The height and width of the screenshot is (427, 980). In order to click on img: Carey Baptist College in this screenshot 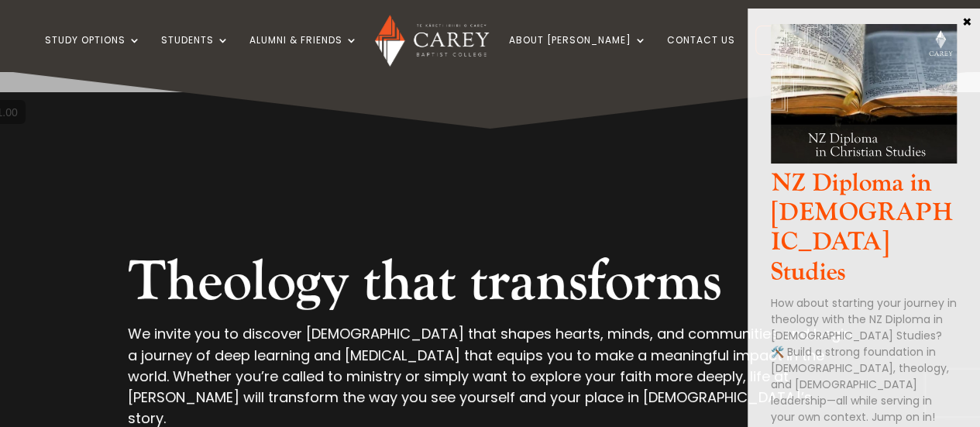, I will do `click(431, 41)`.